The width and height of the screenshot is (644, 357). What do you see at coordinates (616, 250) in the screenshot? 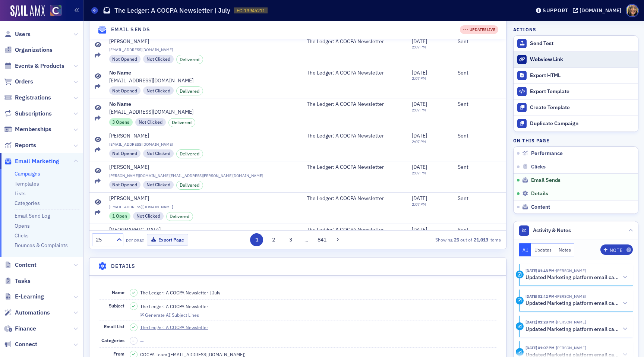
I see `div: Note` at bounding box center [616, 250].